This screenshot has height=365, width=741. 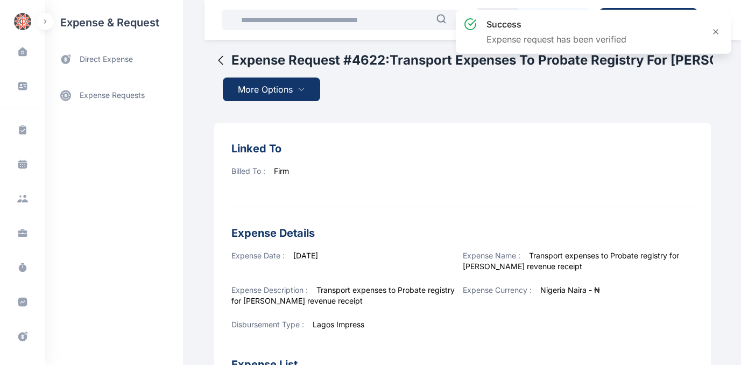 I want to click on span: Expense Description :, so click(x=270, y=289).